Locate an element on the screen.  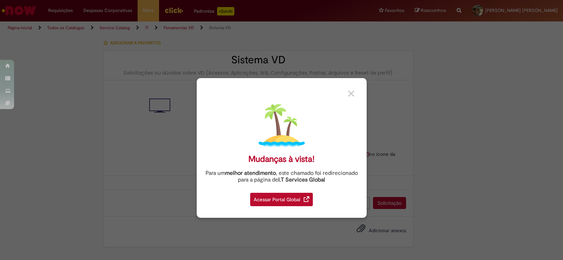
strong: melhor atendimento is located at coordinates (250, 173).